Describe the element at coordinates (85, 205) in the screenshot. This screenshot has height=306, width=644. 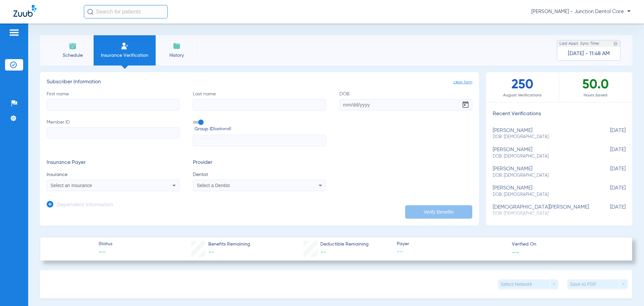
I see `h3: Dependent Information` at that location.